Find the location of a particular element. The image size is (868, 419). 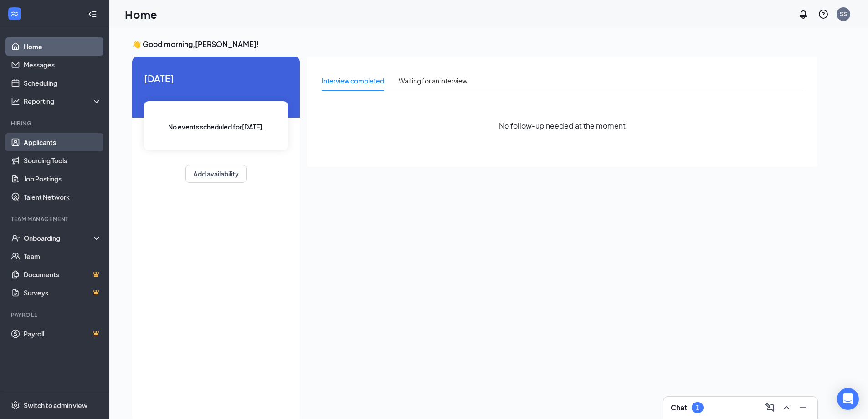

a: SurveysCrown is located at coordinates (62, 293).